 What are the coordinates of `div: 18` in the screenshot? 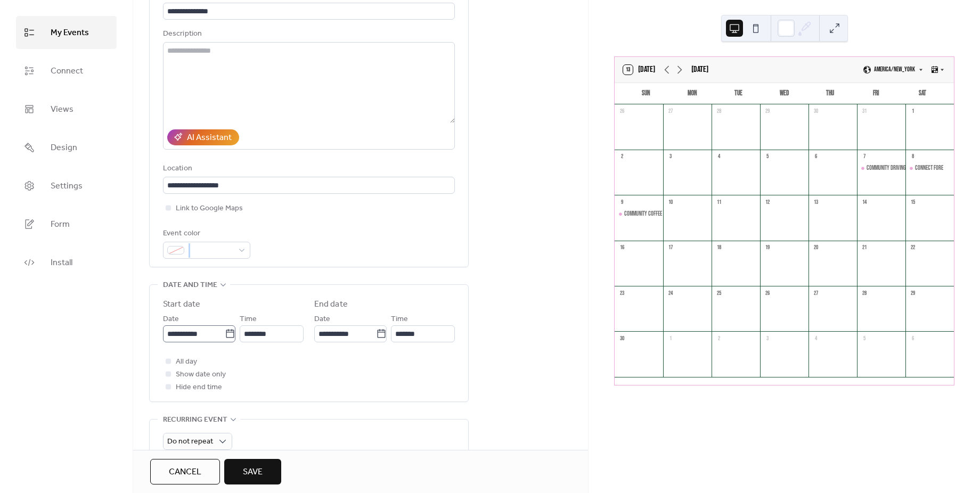 It's located at (718, 248).